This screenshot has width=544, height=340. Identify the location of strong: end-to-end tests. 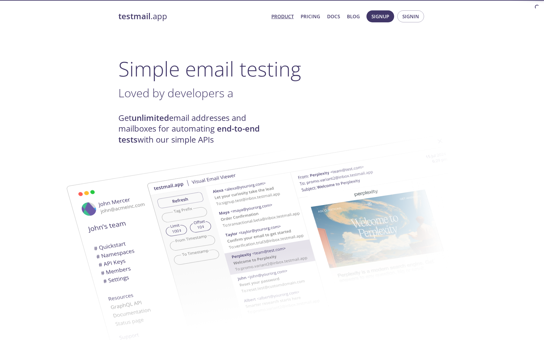
(189, 134).